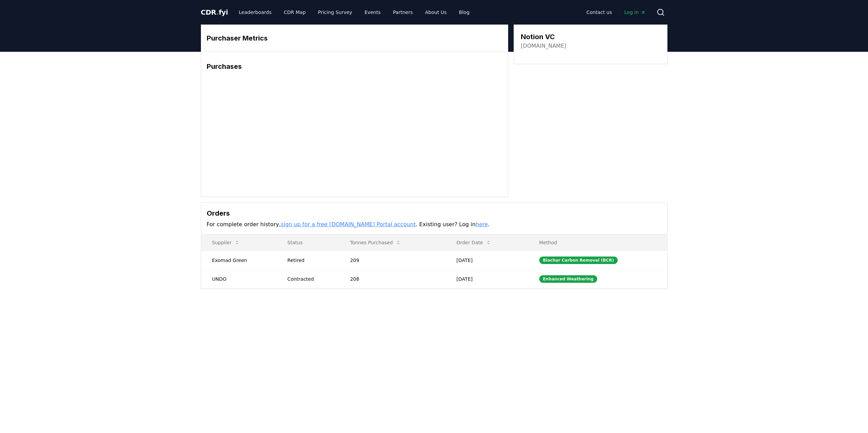 The image size is (868, 433). Describe the element at coordinates (464, 12) in the screenshot. I see `a: Blog` at that location.